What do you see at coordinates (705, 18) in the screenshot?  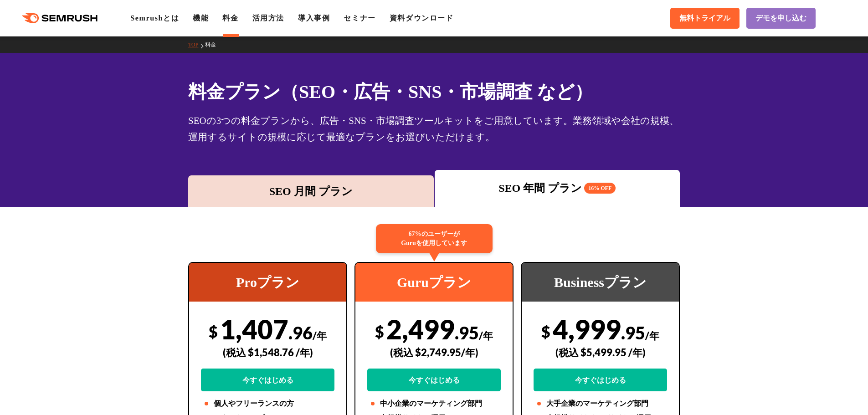 I see `a: 無料トライアル` at bounding box center [705, 18].